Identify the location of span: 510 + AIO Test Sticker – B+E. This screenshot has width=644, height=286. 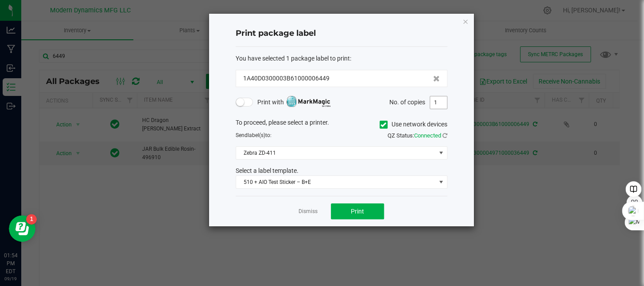
(335, 182).